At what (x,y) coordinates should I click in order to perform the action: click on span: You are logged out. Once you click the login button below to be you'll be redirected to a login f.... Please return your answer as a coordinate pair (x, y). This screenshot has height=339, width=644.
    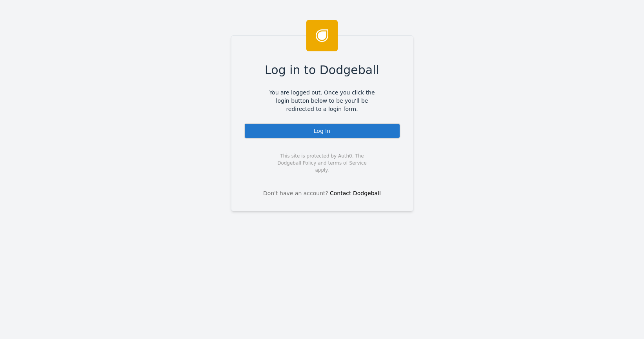
    Looking at the image, I should click on (322, 101).